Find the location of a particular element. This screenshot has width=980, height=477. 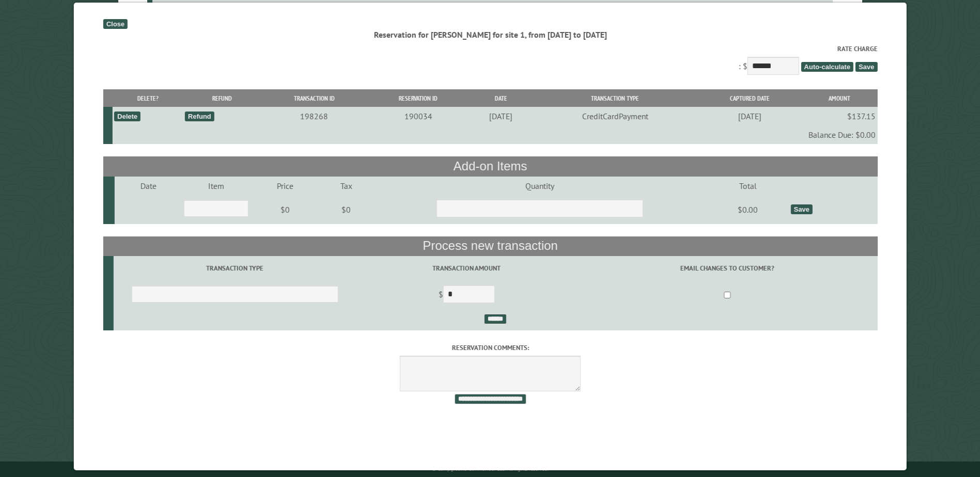

th: Amount is located at coordinates (840, 98).